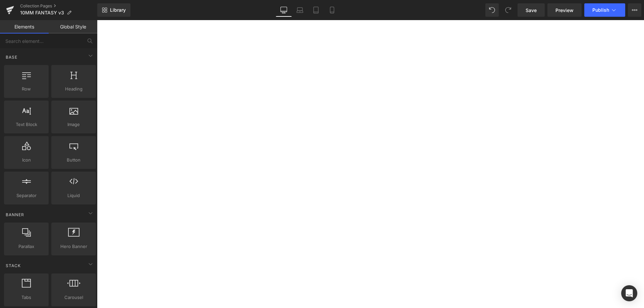 The width and height of the screenshot is (644, 308). Describe the element at coordinates (15, 214) in the screenshot. I see `span: Banner` at that location.